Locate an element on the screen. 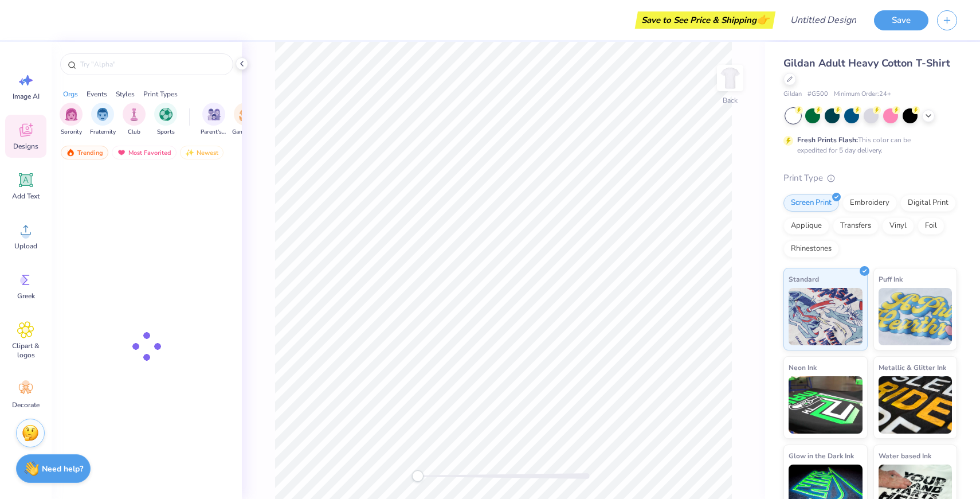 The image size is (980, 499). span: Metallic & Glitter Ink is located at coordinates (913, 367).